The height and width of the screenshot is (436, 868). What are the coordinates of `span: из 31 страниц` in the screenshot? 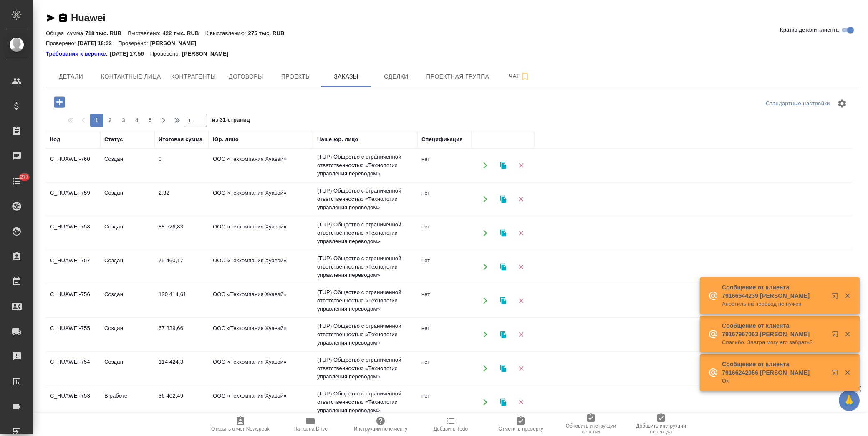 It's located at (231, 121).